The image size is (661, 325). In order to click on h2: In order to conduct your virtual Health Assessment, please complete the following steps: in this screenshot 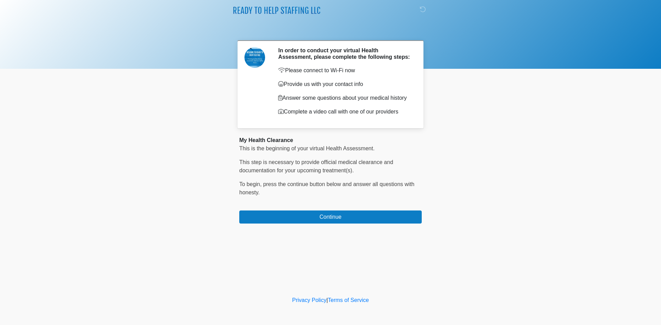, I will do `click(344, 54)`.